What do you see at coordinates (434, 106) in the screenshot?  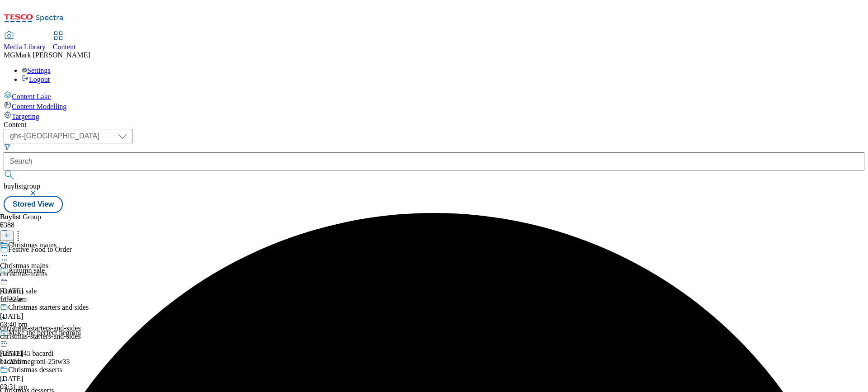 I see `a: Content Modelling` at bounding box center [434, 106].